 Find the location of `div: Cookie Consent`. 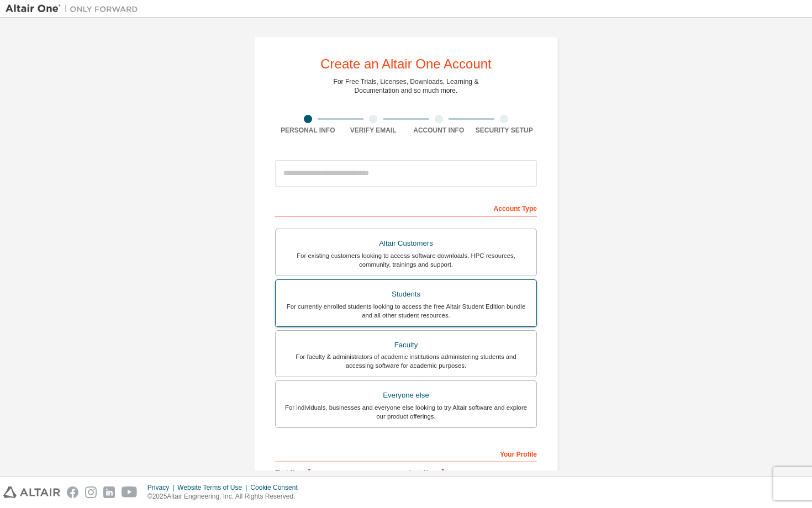

div: Cookie Consent is located at coordinates (277, 487).